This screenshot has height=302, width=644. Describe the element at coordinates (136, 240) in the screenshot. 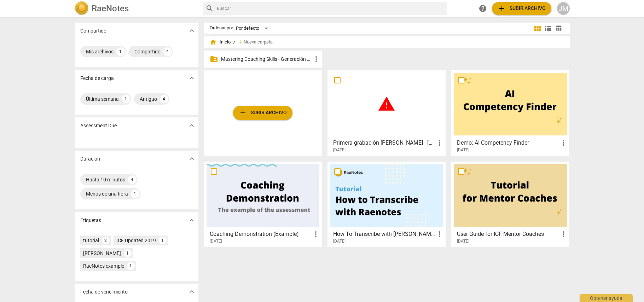

I see `div: ICF Updated 2019` at that location.